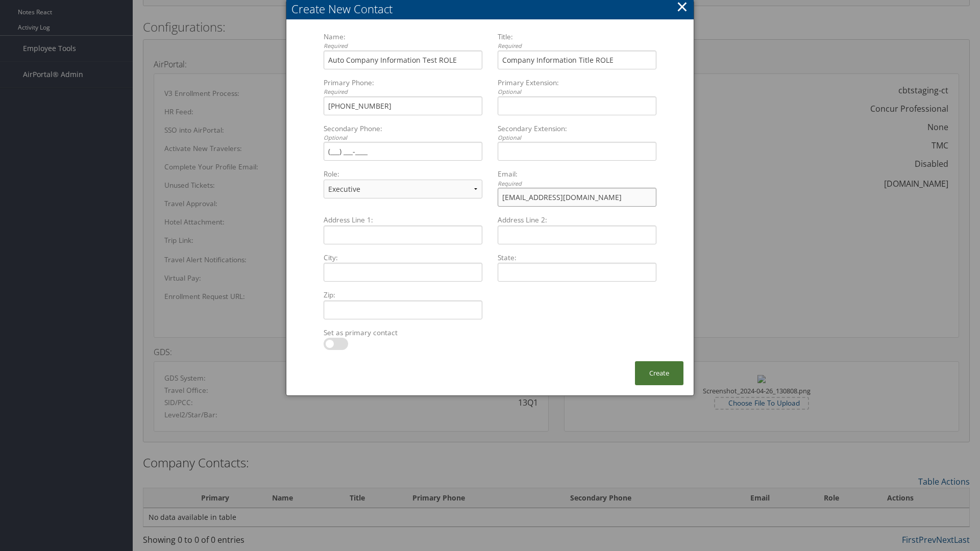 The height and width of the screenshot is (551, 980). Describe the element at coordinates (577, 151) in the screenshot. I see `input: Secondary Extension:Optional` at that location.